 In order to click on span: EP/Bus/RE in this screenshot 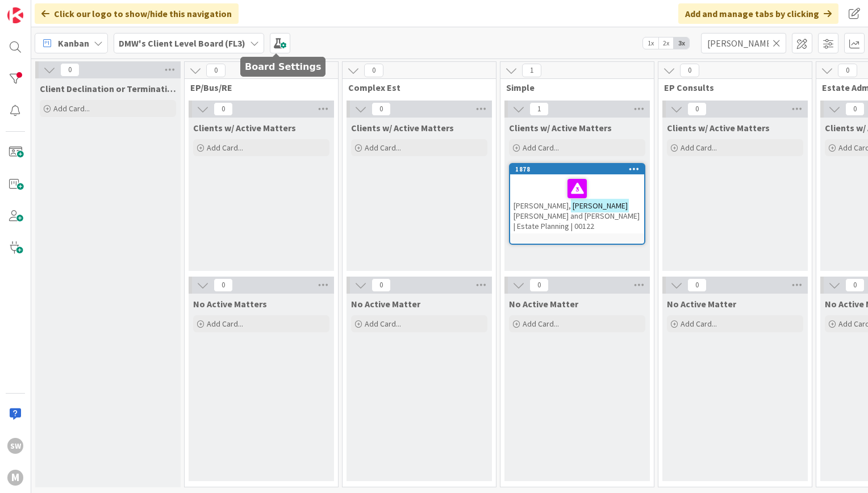, I will do `click(257, 87)`.